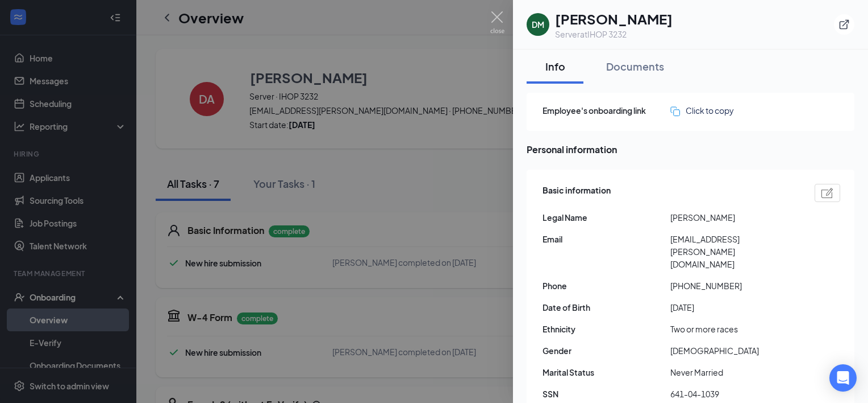  What do you see at coordinates (606, 217) in the screenshot?
I see `span: Legal Name` at bounding box center [606, 217].